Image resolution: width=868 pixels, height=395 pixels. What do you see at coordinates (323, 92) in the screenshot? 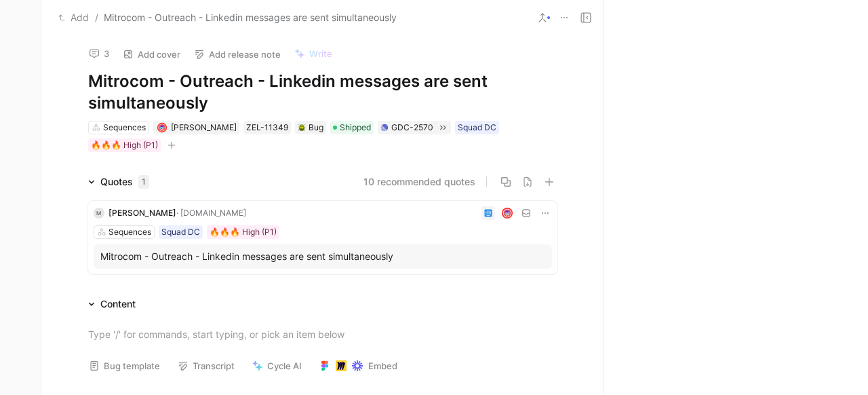
I see `h1: Mitrocom - Outreach - Linkedin messages are sent simultaneously` at bounding box center [323, 92].